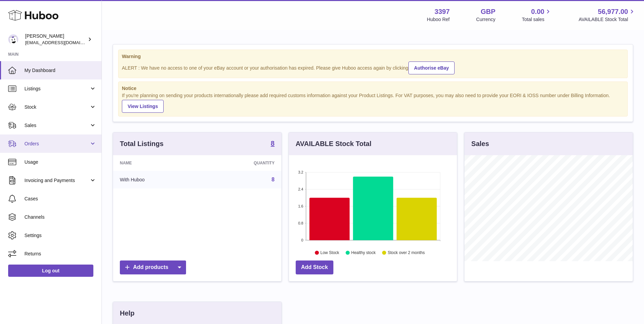  I want to click on a: 0.00 Total sales, so click(537, 15).